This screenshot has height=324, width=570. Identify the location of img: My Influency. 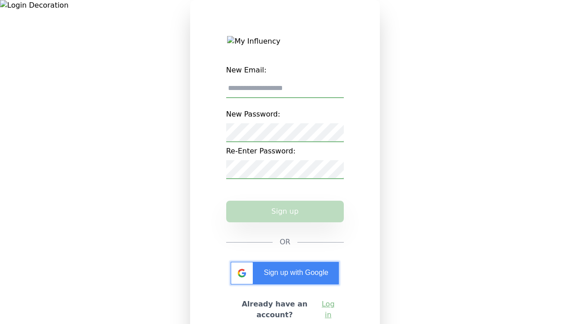
(285, 41).